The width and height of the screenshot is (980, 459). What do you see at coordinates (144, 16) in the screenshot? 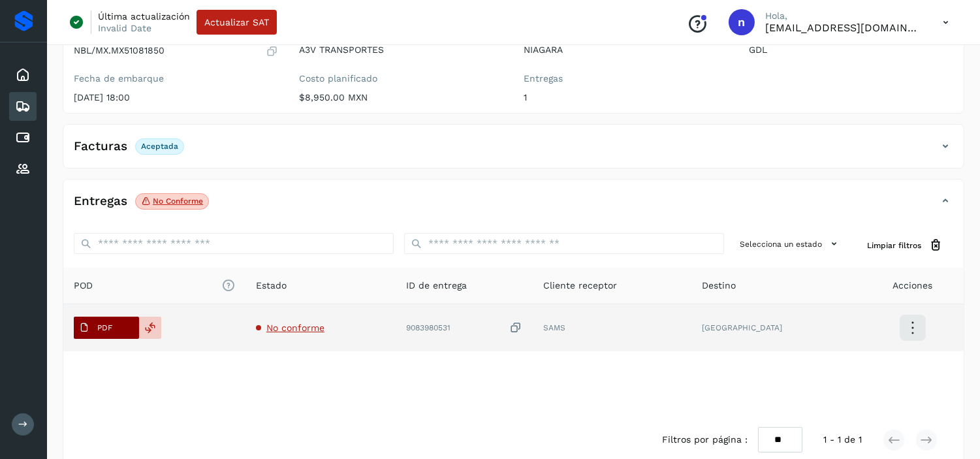
I see `p: Última actualización` at bounding box center [144, 16].